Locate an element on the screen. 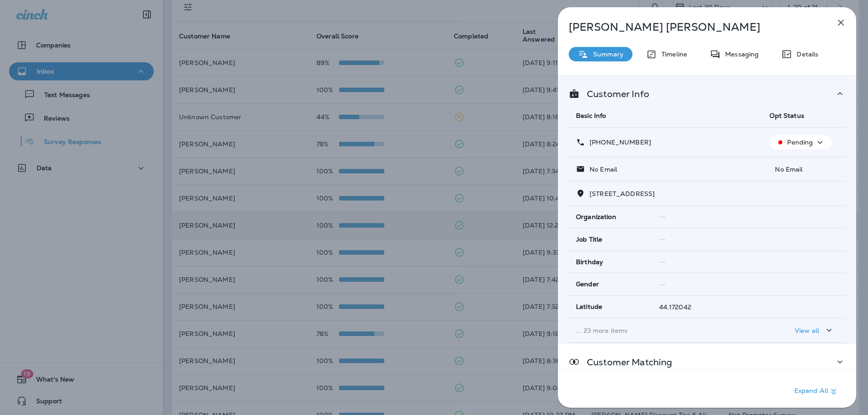 This screenshot has height=415, width=868. p: Expand All is located at coordinates (817, 391).